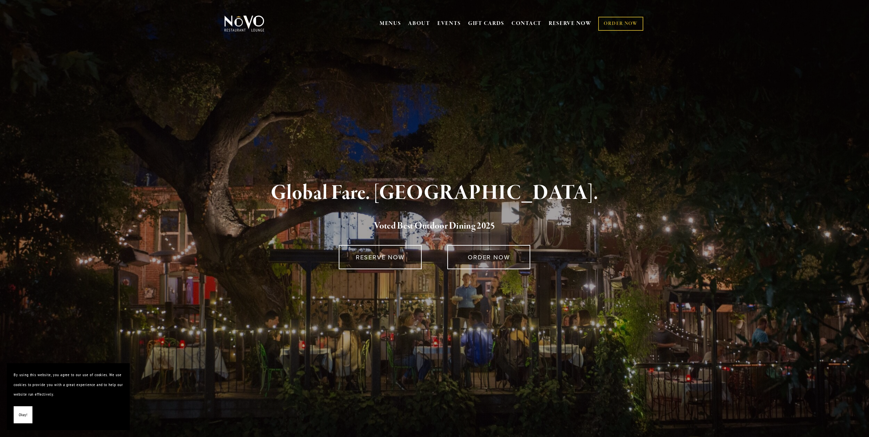  I want to click on a: GIFT CARDS, so click(486, 24).